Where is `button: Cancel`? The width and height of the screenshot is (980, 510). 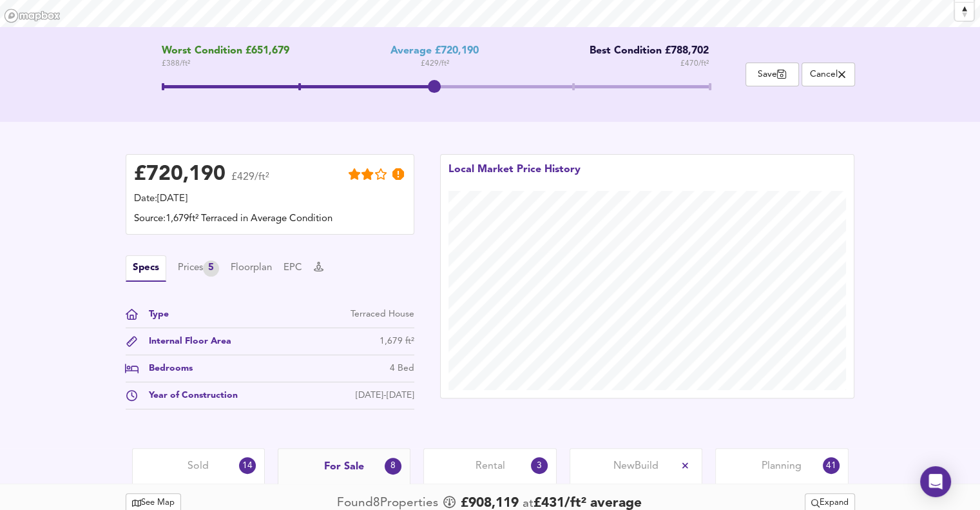
button: Cancel is located at coordinates (827, 74).